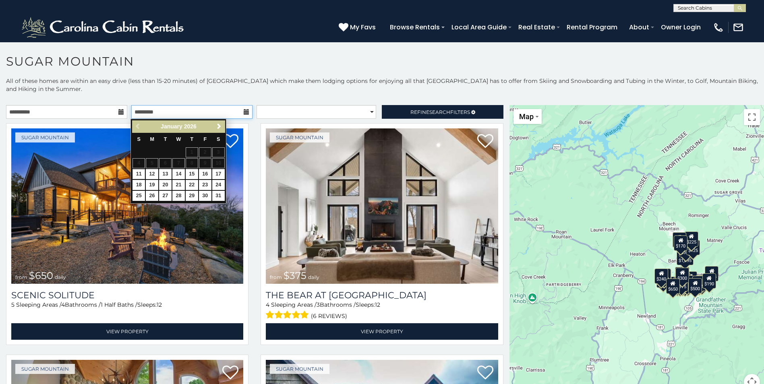 This screenshot has height=384, width=764. What do you see at coordinates (639, 27) in the screenshot?
I see `a: About` at bounding box center [639, 27].